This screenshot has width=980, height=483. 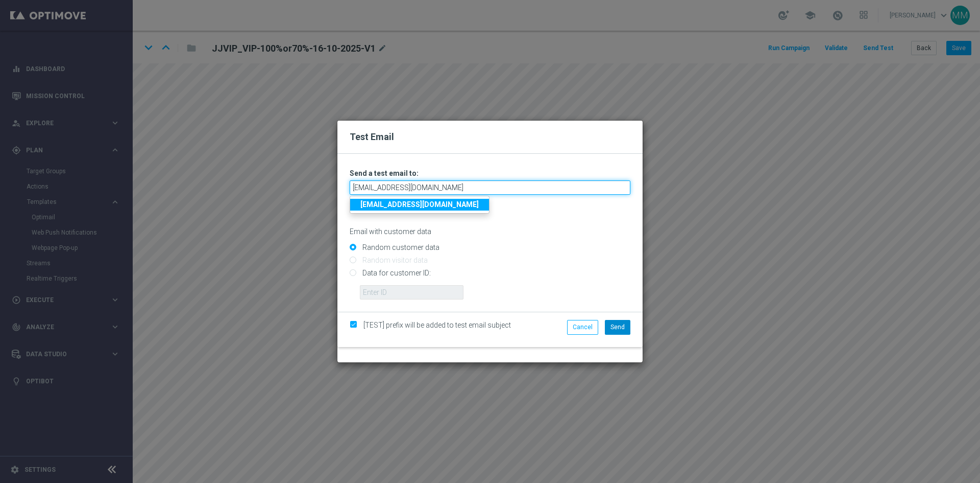 What do you see at coordinates (490, 173) in the screenshot?
I see `h3: Send a test email to:` at bounding box center [490, 173].